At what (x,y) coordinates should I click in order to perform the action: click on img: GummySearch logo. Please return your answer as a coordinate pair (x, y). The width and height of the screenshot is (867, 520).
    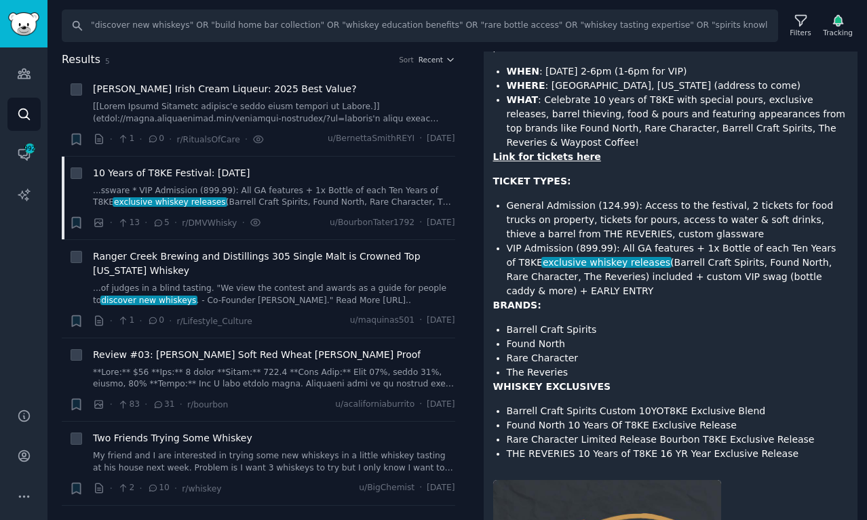
    Looking at the image, I should click on (24, 24).